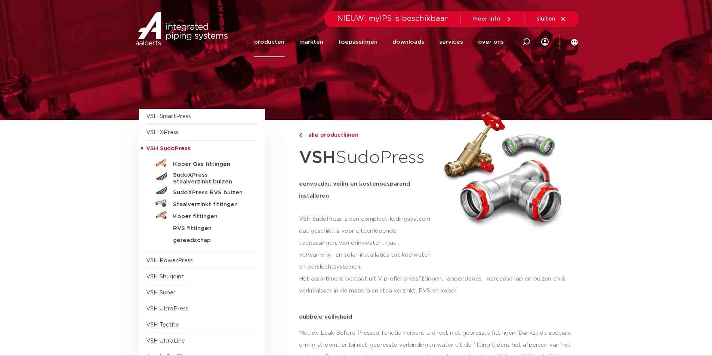 This screenshot has height=356, width=712. I want to click on span: VSH XPress, so click(162, 132).